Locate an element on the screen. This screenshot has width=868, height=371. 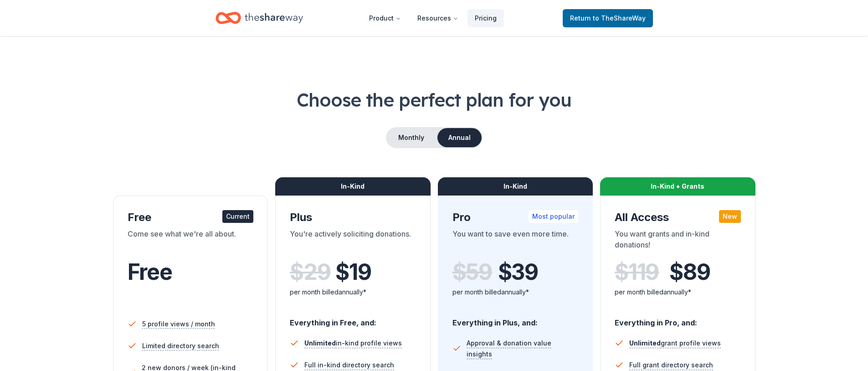
span: Approval & donation value insights is located at coordinates (522, 349).